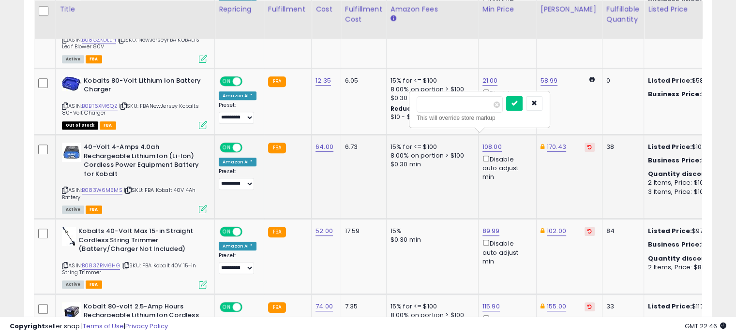  I want to click on div: $58.99, so click(688, 81).